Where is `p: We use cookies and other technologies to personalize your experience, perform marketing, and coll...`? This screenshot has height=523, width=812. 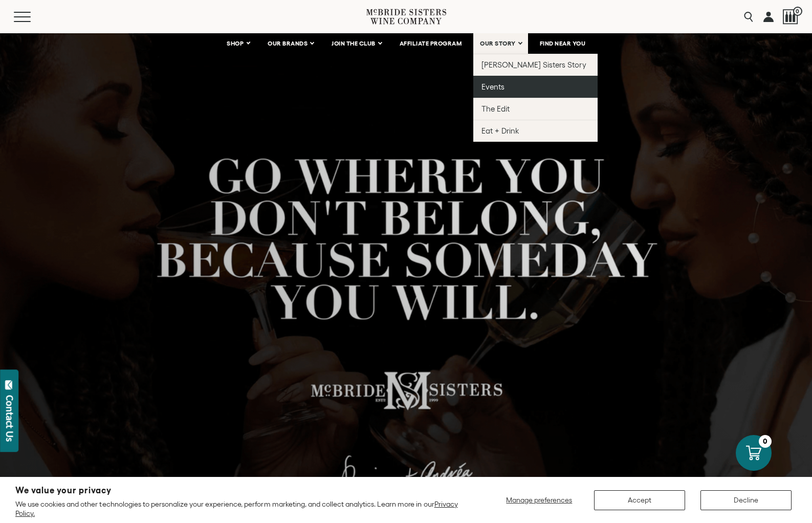 p: We use cookies and other technologies to personalize your experience, perform marketing, and coll... is located at coordinates (238, 509).